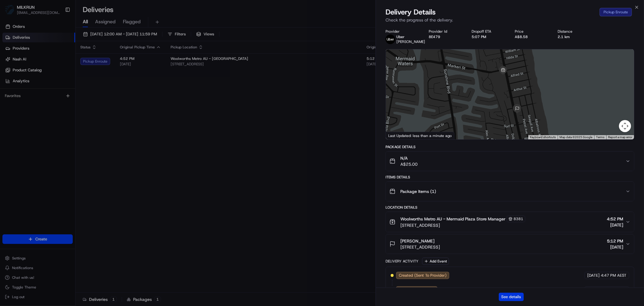  What do you see at coordinates (402, 31) in the screenshot?
I see `div: Provider` at bounding box center [402, 31].